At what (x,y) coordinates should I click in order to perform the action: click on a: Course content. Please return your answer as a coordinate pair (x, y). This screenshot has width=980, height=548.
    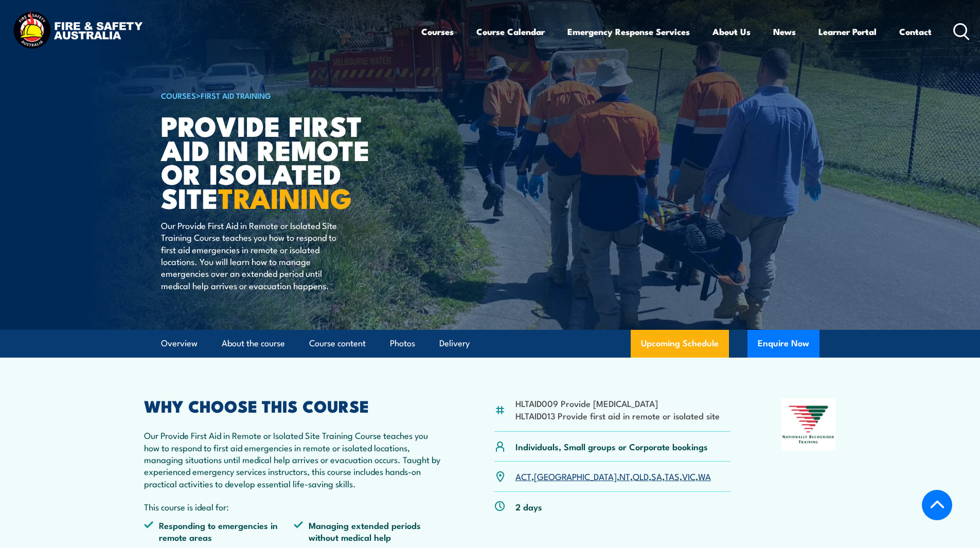
    Looking at the image, I should click on (338, 344).